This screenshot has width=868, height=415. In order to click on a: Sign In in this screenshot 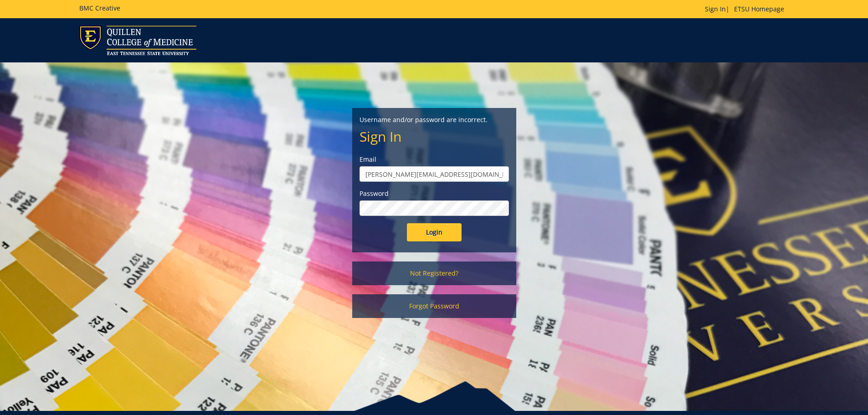, I will do `click(716, 9)`.